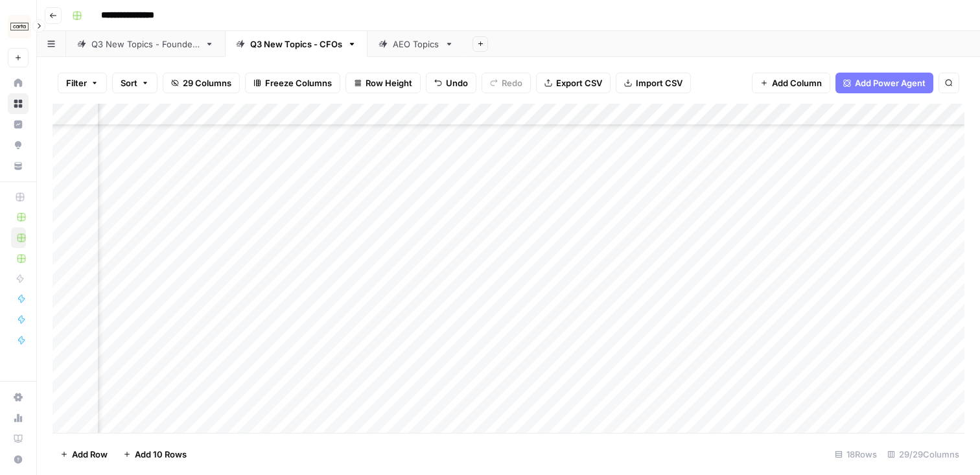 The image size is (980, 475). I want to click on a: AEO Topics, so click(416, 44).